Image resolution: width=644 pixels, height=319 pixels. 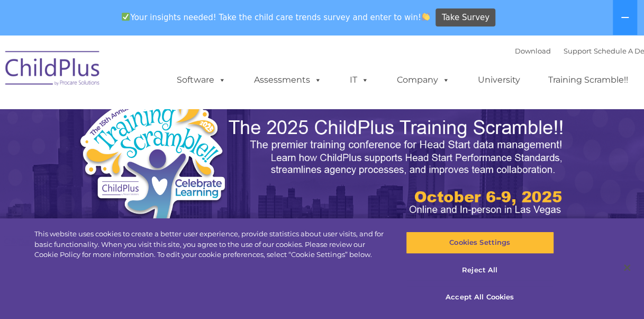 I want to click on span: Last name, so click(x=160, y=73).